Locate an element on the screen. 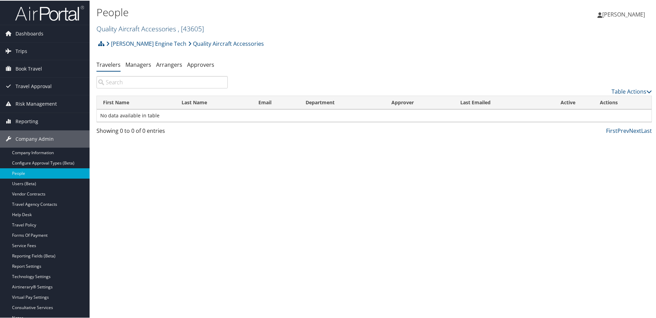  a: Last is located at coordinates (647, 130).